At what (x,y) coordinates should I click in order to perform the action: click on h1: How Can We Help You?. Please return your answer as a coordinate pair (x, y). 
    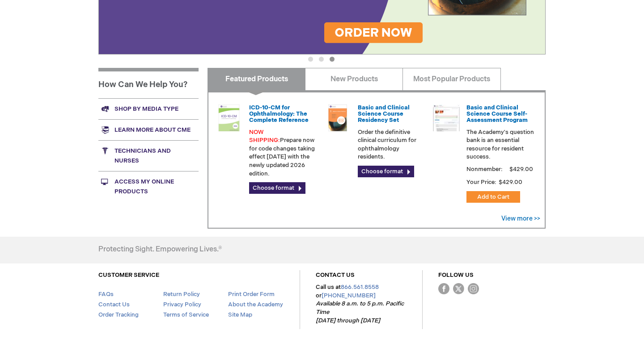
    Looking at the image, I should click on (149, 83).